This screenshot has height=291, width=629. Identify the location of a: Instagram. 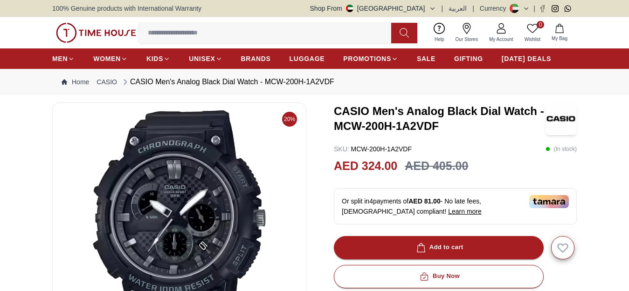
(555, 8).